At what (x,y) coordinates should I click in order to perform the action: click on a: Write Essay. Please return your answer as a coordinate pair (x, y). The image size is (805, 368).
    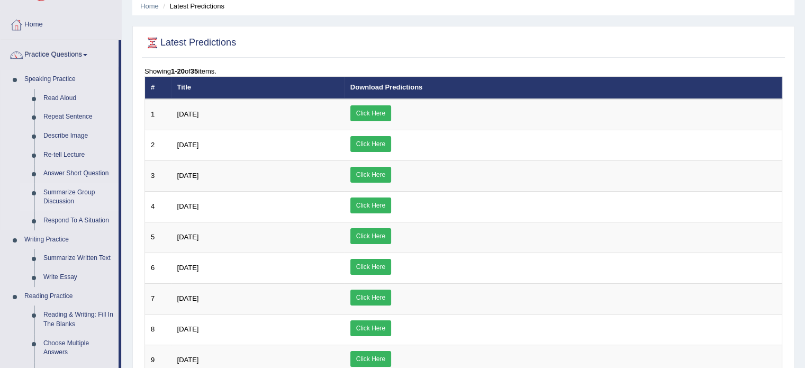
    Looking at the image, I should click on (78, 277).